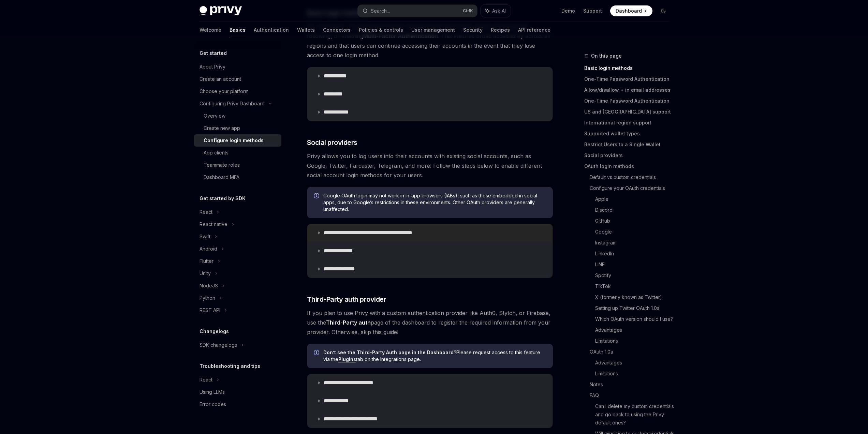  Describe the element at coordinates (629, 11) in the screenshot. I see `span: Dashboard` at that location.